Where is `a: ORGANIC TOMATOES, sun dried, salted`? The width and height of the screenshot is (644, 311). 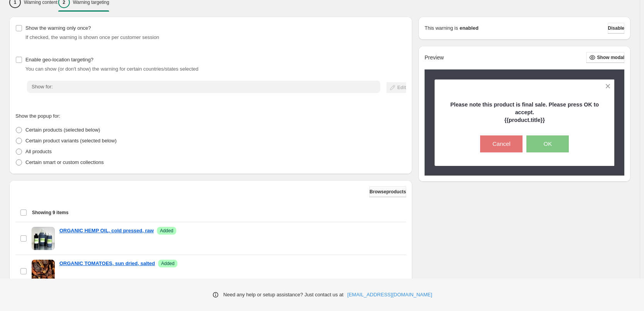
a: ORGANIC TOMATOES, sun dried, salted is located at coordinates (108, 264).